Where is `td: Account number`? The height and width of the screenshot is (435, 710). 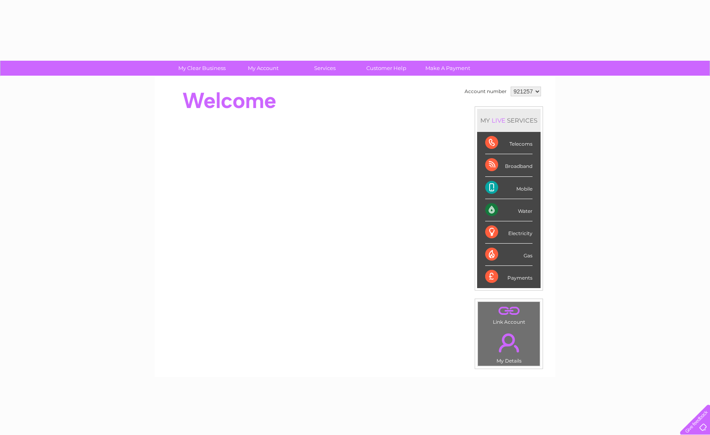
td: Account number is located at coordinates (486, 91).